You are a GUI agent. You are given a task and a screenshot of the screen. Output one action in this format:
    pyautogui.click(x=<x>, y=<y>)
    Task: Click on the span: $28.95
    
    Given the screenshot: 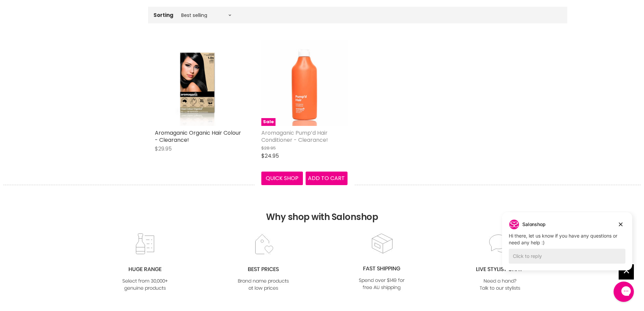 What is the action you would take?
    pyautogui.click(x=268, y=148)
    